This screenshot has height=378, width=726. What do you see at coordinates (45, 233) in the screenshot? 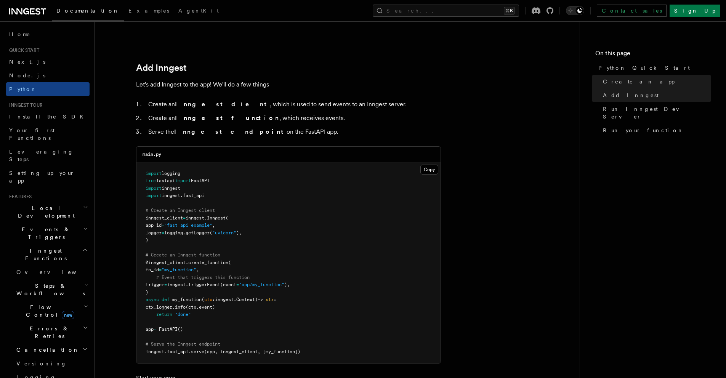
I see `span: Events & Triggers` at bounding box center [45, 233].